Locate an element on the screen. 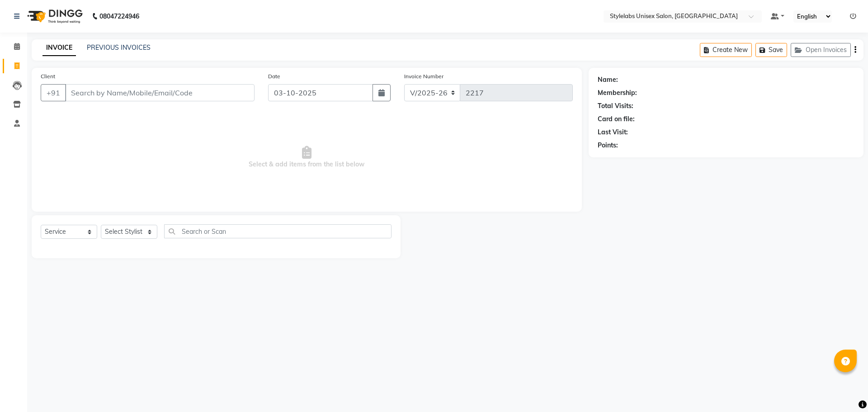 The height and width of the screenshot is (412, 868). div: Points: is located at coordinates (607, 145).